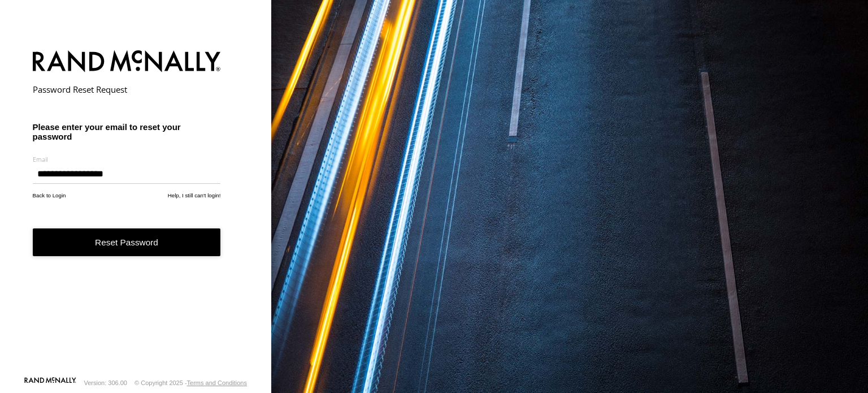 Image resolution: width=868 pixels, height=393 pixels. Describe the element at coordinates (190, 382) in the screenshot. I see `div: © Copyright 2025 -` at that location.